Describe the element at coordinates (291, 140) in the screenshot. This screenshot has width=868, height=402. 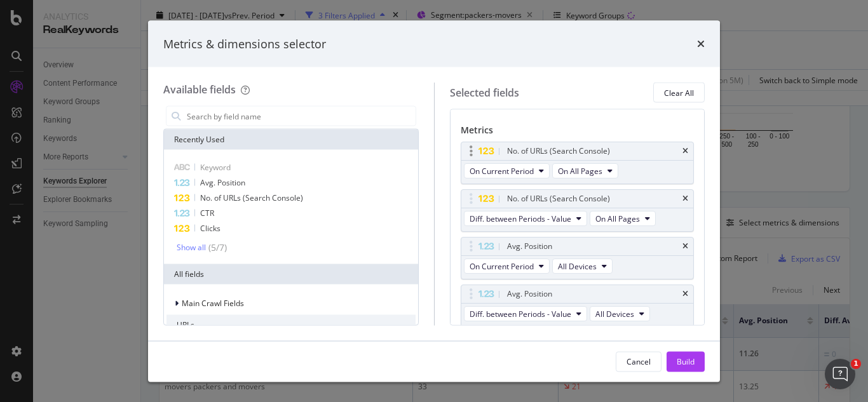
I see `div: Recently Used` at that location.